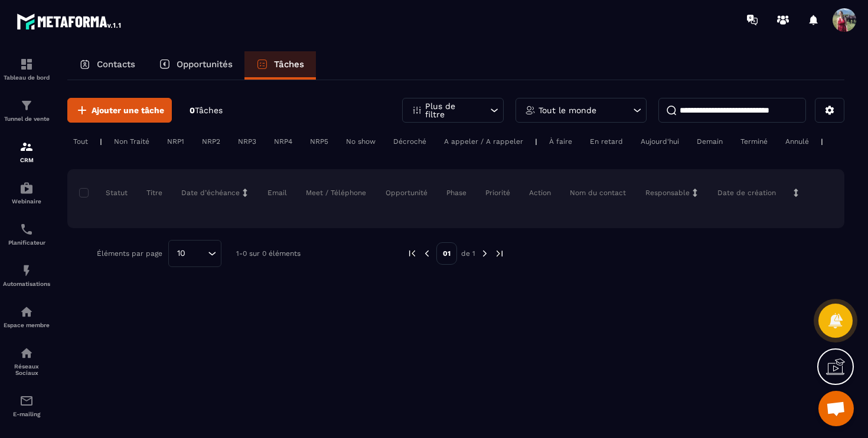 The image size is (868, 438). Describe the element at coordinates (319, 141) in the screenshot. I see `div: NRP5` at that location.